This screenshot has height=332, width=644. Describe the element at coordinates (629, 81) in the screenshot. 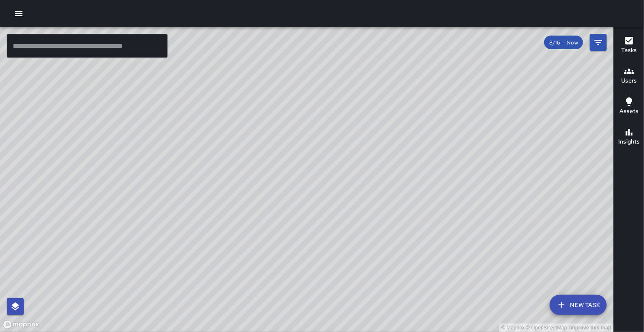

I see `h6: Users` at that location.